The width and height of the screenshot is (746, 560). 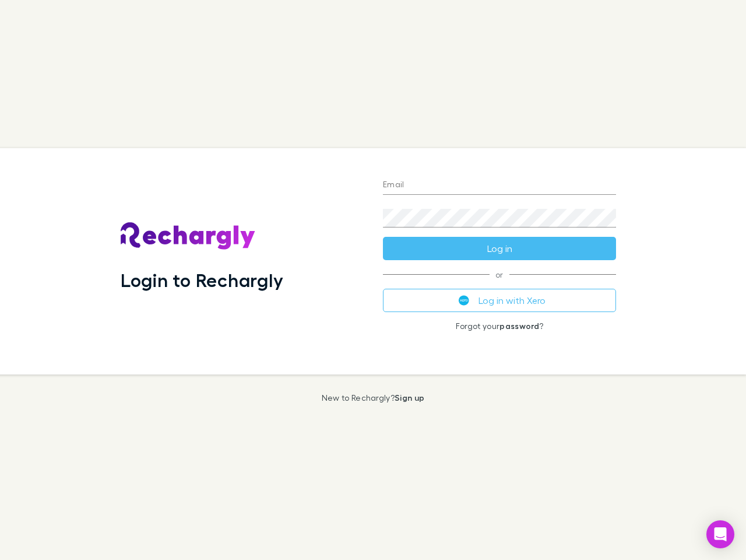 I want to click on h1: Login to Rechargly, so click(x=202, y=280).